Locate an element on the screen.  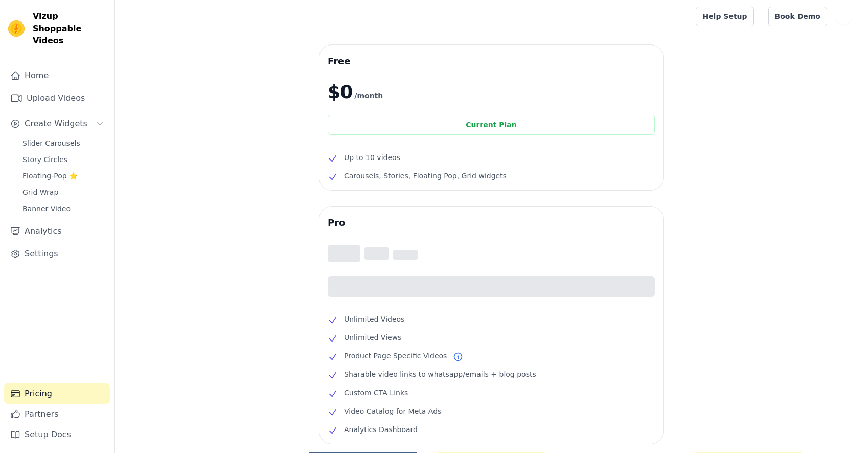
span: Product Page Specific Videos is located at coordinates (395, 356).